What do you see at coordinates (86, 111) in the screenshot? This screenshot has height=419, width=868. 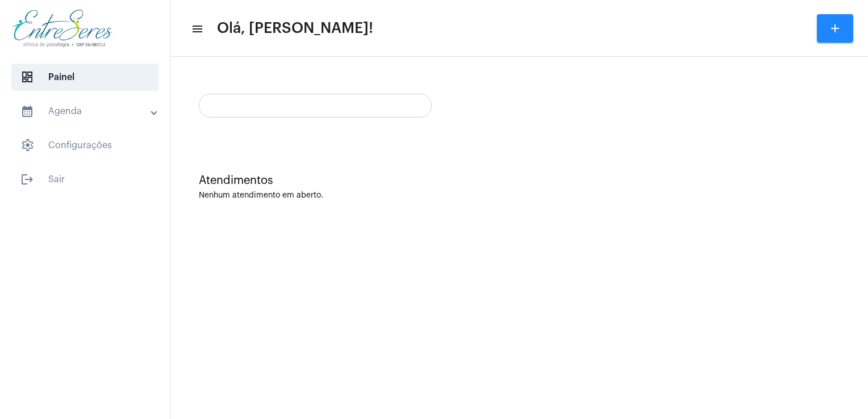 I see `mat-panel-title: Agenda` at bounding box center [86, 111].